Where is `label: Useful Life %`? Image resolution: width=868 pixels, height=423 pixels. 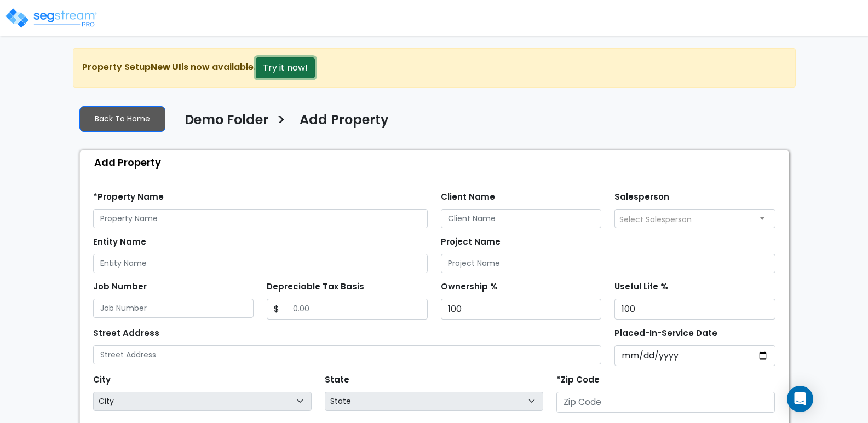 label: Useful Life % is located at coordinates (642, 287).